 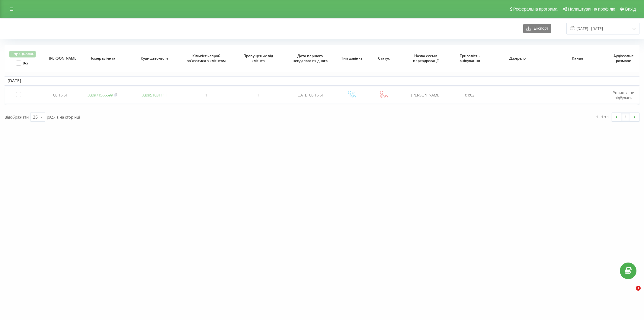 I want to click on label: Всі, so click(x=22, y=63).